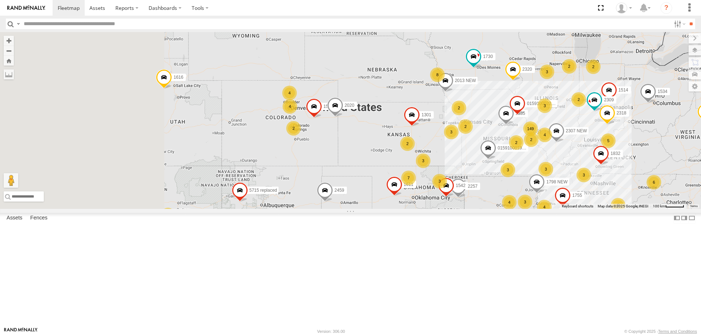 The height and width of the screenshot is (335, 701). What do you see at coordinates (615, 153) in the screenshot?
I see `span: 1832` at bounding box center [615, 153].